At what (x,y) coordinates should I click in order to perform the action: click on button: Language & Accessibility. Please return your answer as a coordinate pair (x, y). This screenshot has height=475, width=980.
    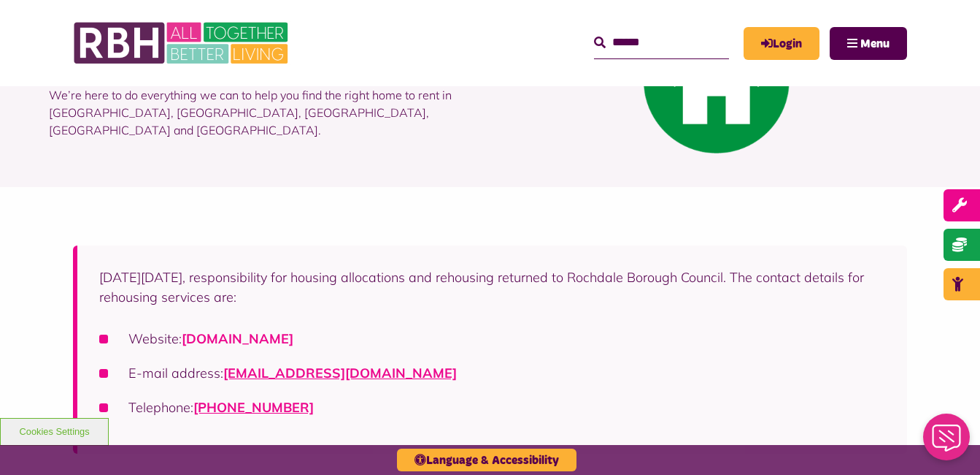
    Looking at the image, I should click on (487, 460).